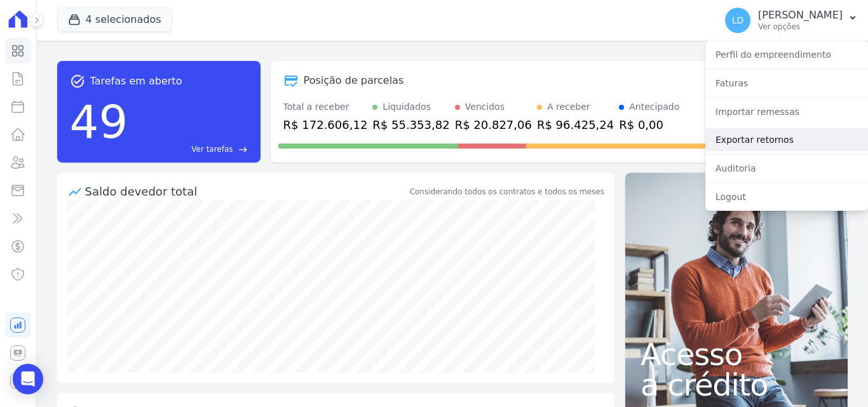 Image resolution: width=868 pixels, height=407 pixels. I want to click on span: LD, so click(738, 20).